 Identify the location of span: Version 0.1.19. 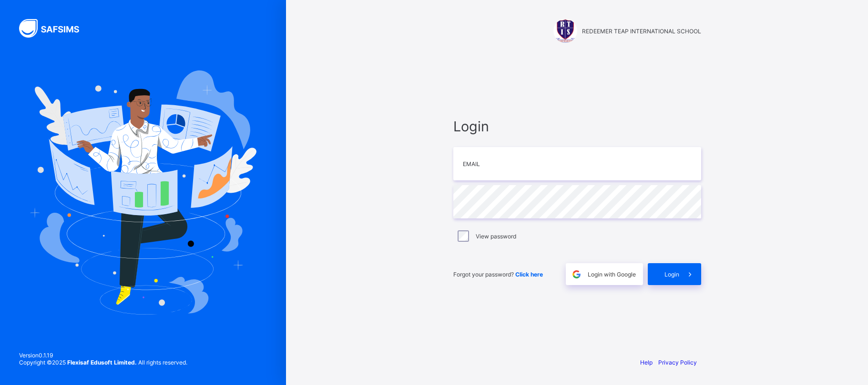
(103, 355).